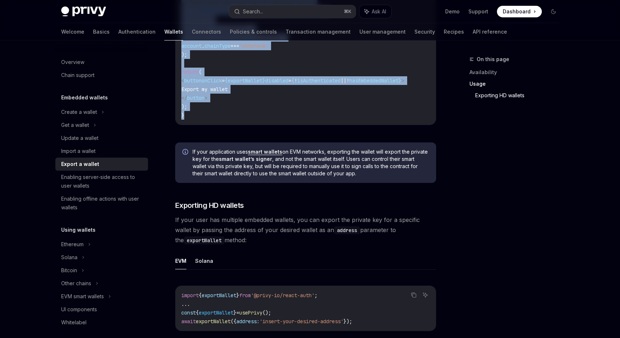 Image resolution: width=620 pixels, height=338 pixels. Describe the element at coordinates (80, 164) in the screenshot. I see `div: Export a wallet` at that location.